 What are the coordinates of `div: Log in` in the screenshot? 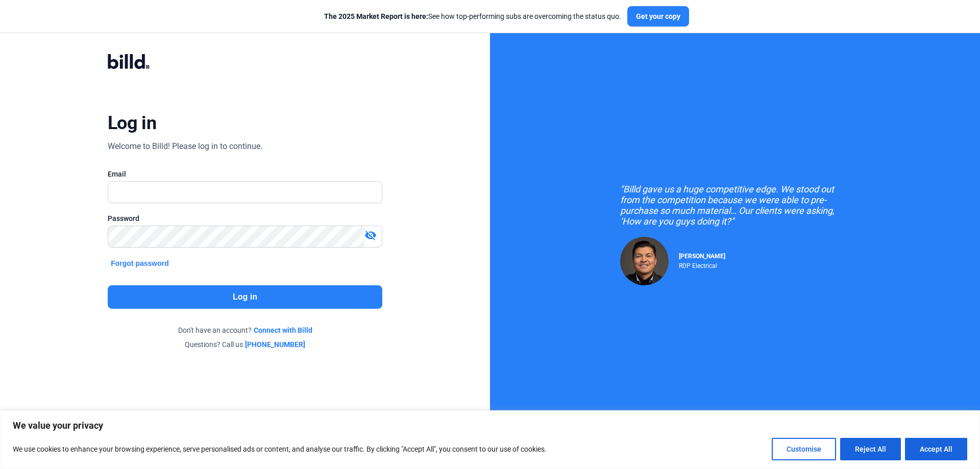 It's located at (131, 123).